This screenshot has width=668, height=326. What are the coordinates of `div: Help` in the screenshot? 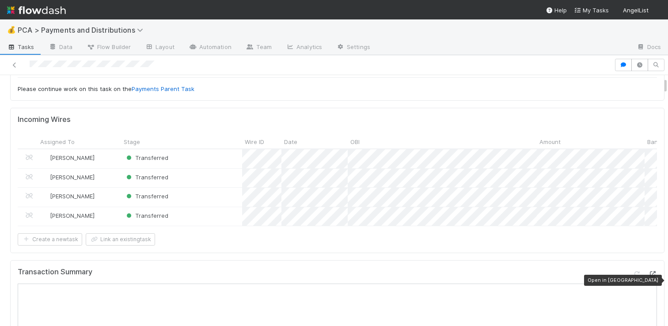 It's located at (556, 10).